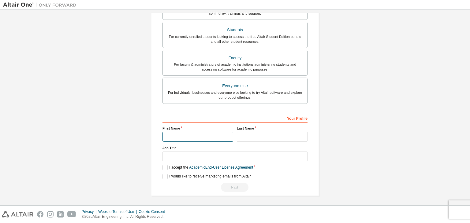 Image resolution: width=470 pixels, height=223 pixels. What do you see at coordinates (235, 39) in the screenshot?
I see `div: For currently enrolled students looking to access the free Altair Student Edition bundle and all ...` at bounding box center [235, 39].